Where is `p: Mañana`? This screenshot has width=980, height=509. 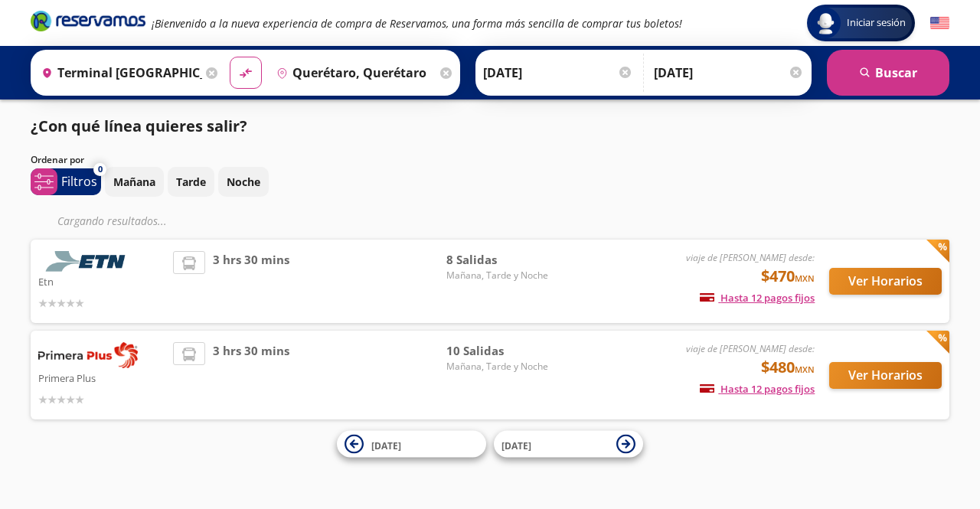 p: Mañana is located at coordinates (134, 181).